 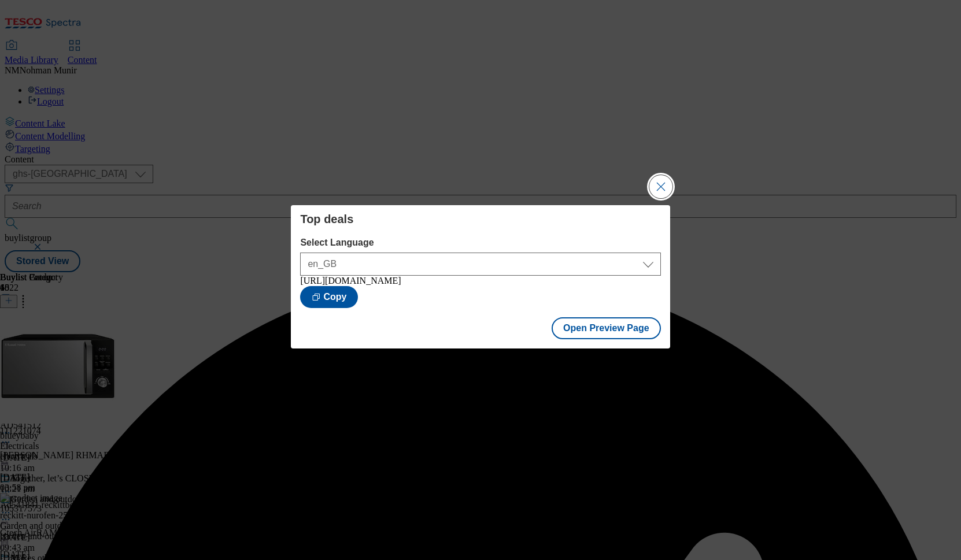 What do you see at coordinates (480, 243) in the screenshot?
I see `label: Select Language` at bounding box center [480, 243].